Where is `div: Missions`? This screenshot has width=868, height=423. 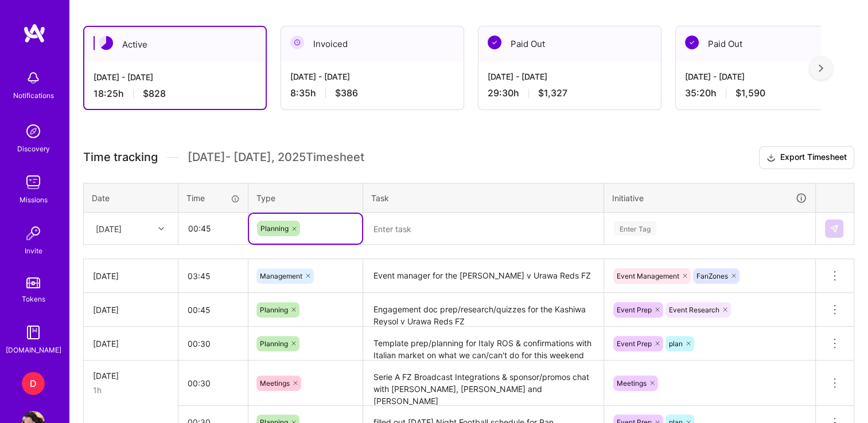 div: Missions is located at coordinates (33, 199).